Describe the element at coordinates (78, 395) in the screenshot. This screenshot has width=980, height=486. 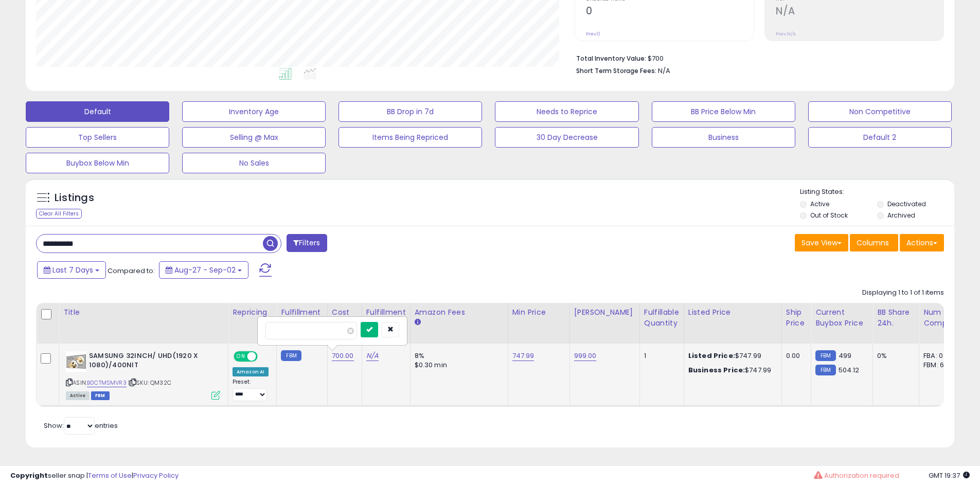
I see `span: All listings currently available for purchase on Amazon` at that location.